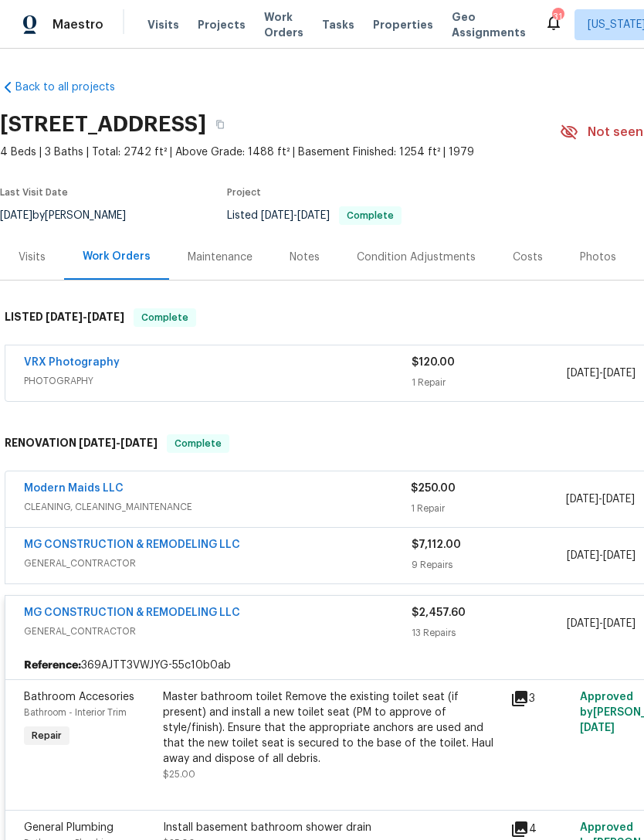 This screenshot has height=840, width=644. I want to click on div: Work Orders, so click(116, 256).